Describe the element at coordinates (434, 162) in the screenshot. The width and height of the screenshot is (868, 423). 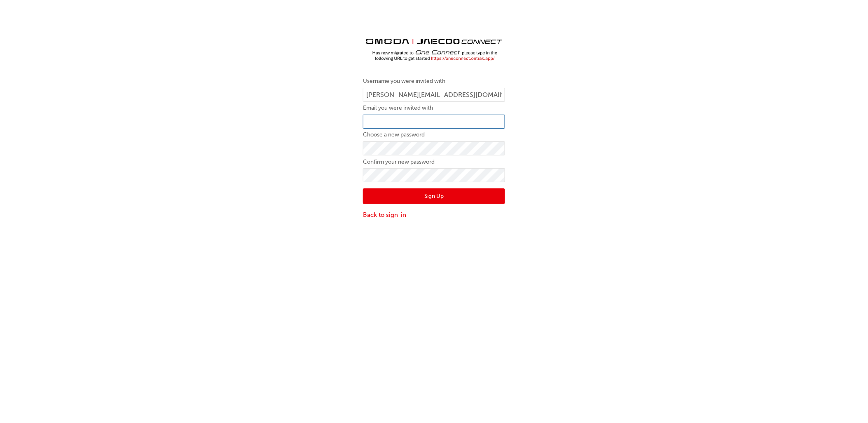
I see `label: Confirm your new password` at that location.